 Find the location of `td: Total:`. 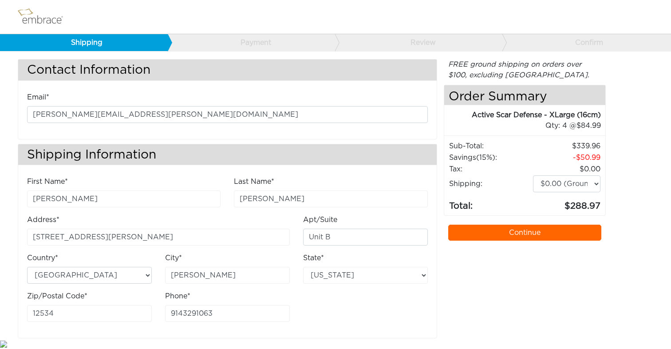

td: Total: is located at coordinates (490, 203).